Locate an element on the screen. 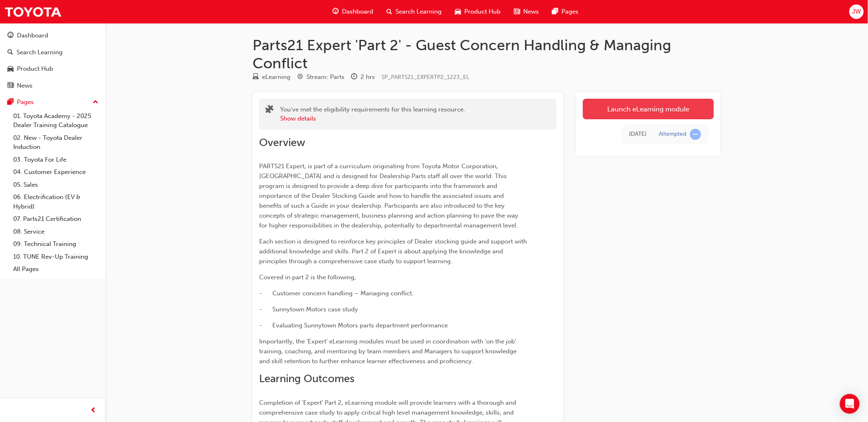 The height and width of the screenshot is (422, 868). span: - Sunnytown Motors case study is located at coordinates (308, 310).